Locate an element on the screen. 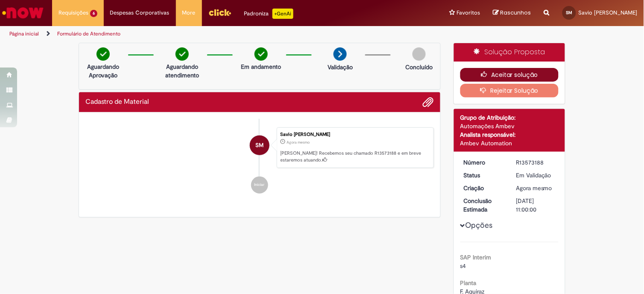 The image size is (644, 294). ul: Histórico de tíquete is located at coordinates (259, 160).